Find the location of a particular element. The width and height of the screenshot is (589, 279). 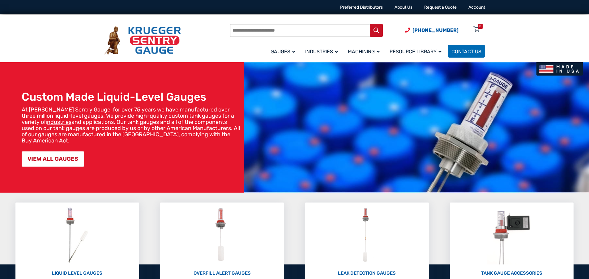

img: Liquid Level Gauges is located at coordinates (77, 235).